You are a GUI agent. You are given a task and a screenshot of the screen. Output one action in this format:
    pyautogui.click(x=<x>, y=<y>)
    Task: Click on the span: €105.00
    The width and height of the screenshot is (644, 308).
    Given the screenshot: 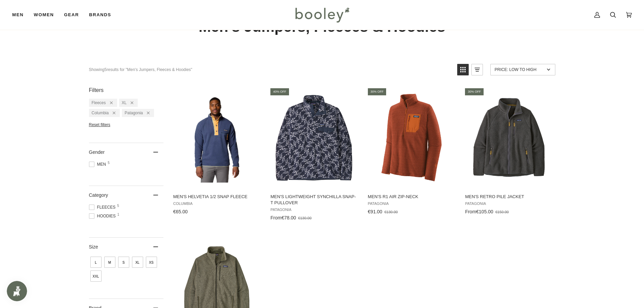 What is the action you would take?
    pyautogui.click(x=485, y=212)
    